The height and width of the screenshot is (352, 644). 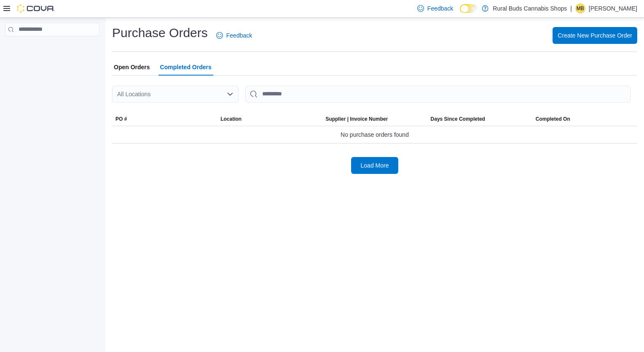 What do you see at coordinates (231, 119) in the screenshot?
I see `div: Location` at bounding box center [231, 119].